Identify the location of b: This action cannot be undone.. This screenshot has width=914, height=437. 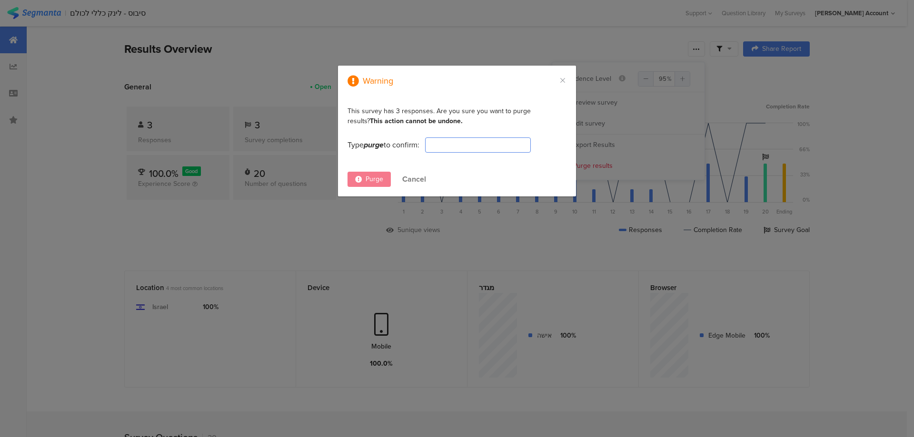
(416, 121).